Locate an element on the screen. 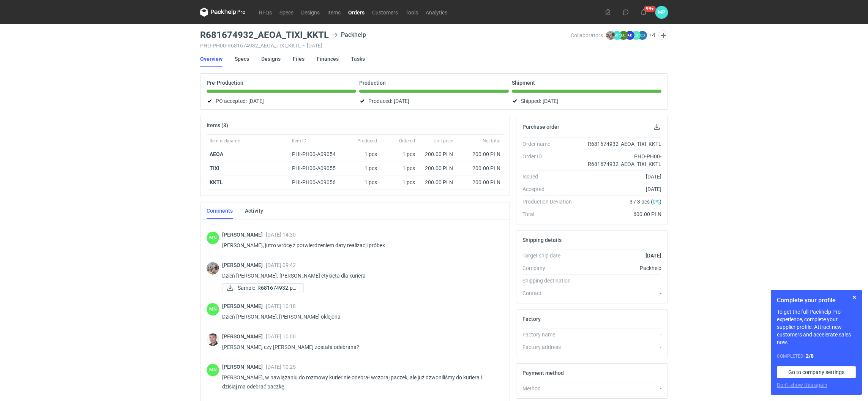 This screenshot has height=401, width=868. img: Maciej Sikora is located at coordinates (213, 339).